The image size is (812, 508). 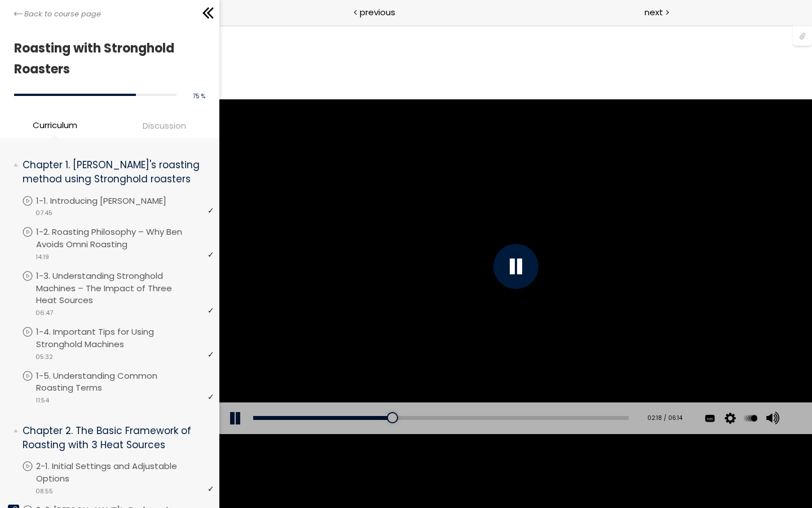 What do you see at coordinates (42, 257) in the screenshot?
I see `span: 14:19` at bounding box center [42, 257].